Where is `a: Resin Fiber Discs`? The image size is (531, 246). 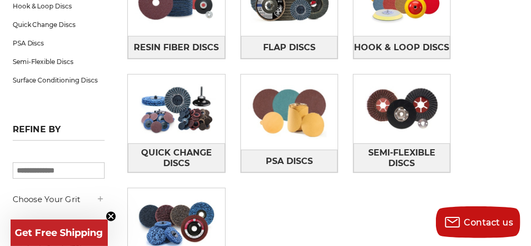 a: Resin Fiber Discs is located at coordinates (176, 47).